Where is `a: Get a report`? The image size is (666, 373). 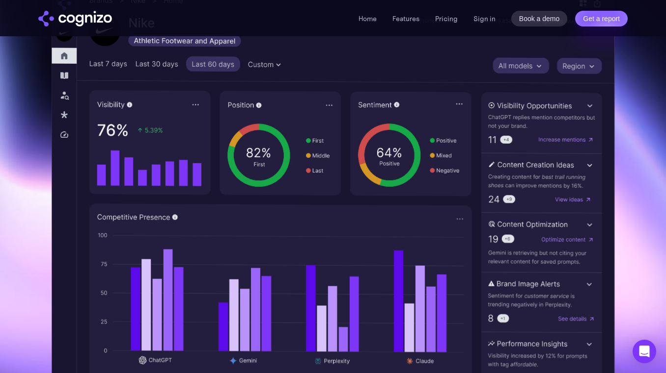
a: Get a report is located at coordinates (601, 19).